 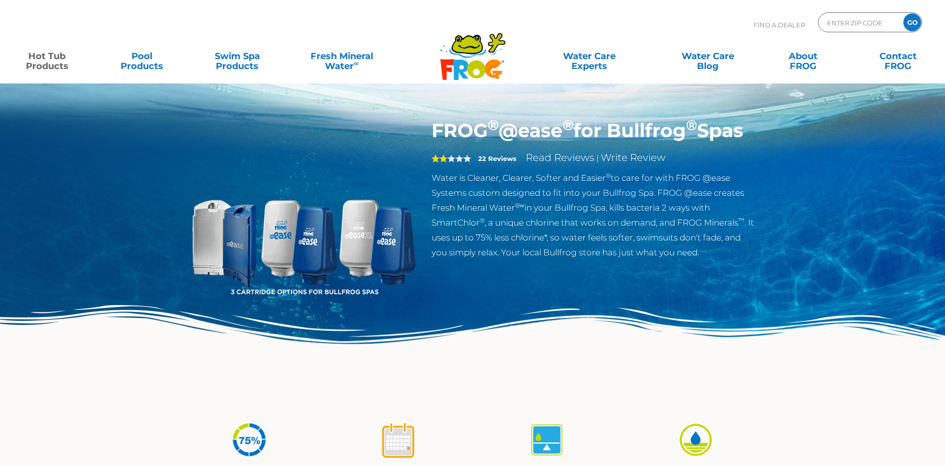 What do you see at coordinates (473, 50) in the screenshot?
I see `img: Frog Products Logo` at bounding box center [473, 50].